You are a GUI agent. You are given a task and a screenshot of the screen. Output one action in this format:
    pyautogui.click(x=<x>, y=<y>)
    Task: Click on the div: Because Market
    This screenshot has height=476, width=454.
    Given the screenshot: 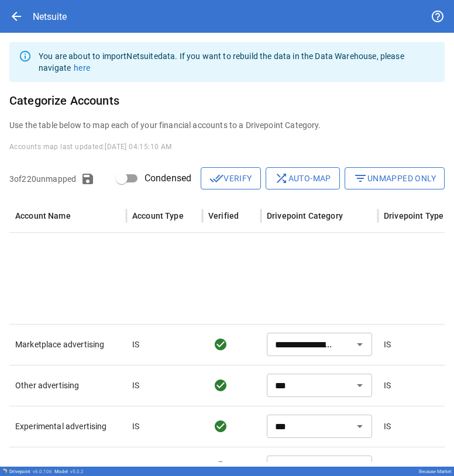 What is the action you would take?
    pyautogui.click(x=435, y=471)
    